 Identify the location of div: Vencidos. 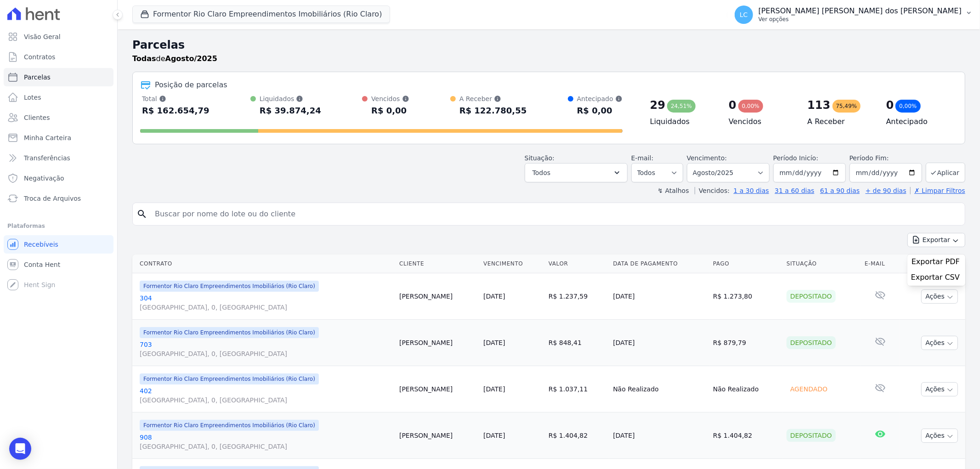
(390, 99).